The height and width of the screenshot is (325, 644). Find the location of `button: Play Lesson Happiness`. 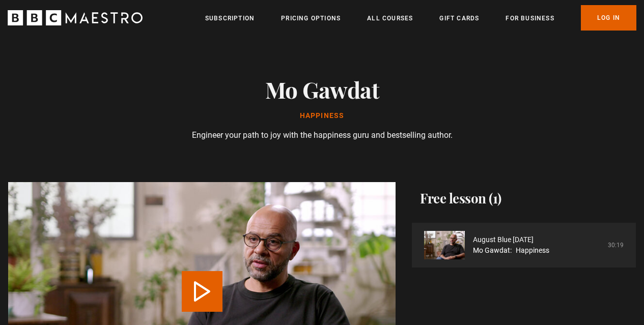

button: Play Lesson Happiness is located at coordinates (202, 292).